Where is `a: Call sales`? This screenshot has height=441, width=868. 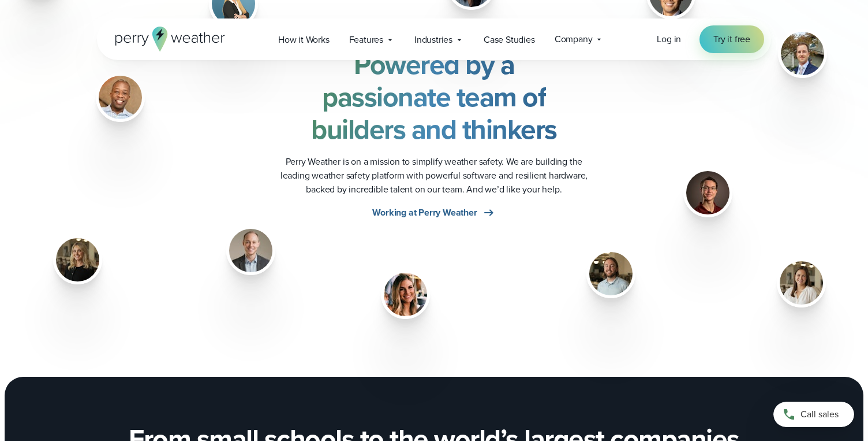 a: Call sales is located at coordinates (814, 414).